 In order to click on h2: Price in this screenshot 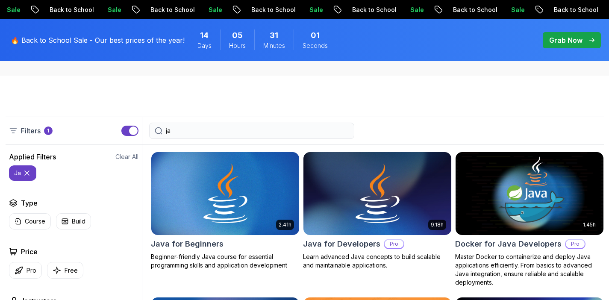, I will do `click(29, 252)`.